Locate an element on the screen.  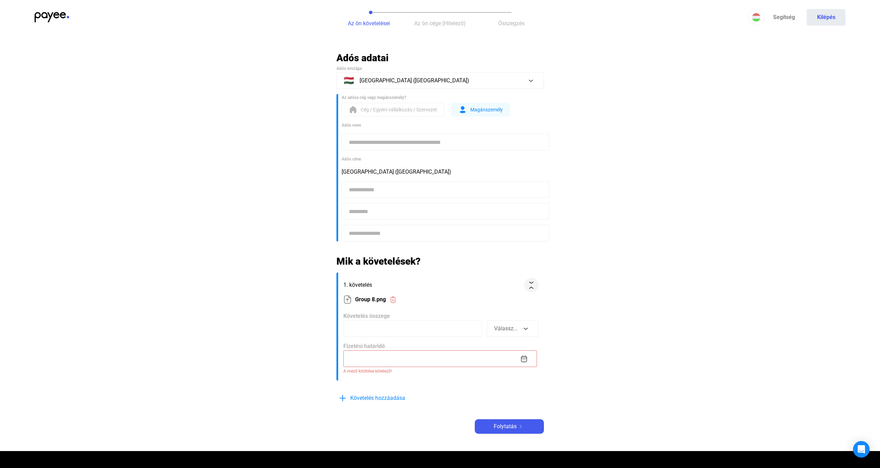
button: plus-blueKövetelés hozzáadása is located at coordinates (388, 398).